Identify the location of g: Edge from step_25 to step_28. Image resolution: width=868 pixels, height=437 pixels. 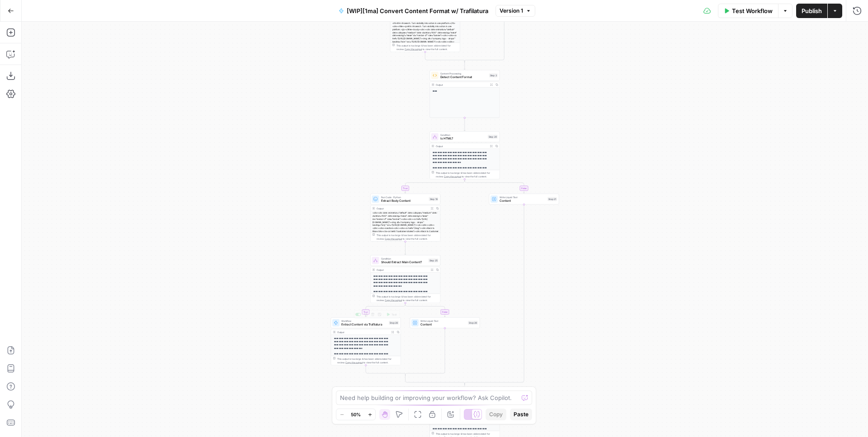
(385, 310).